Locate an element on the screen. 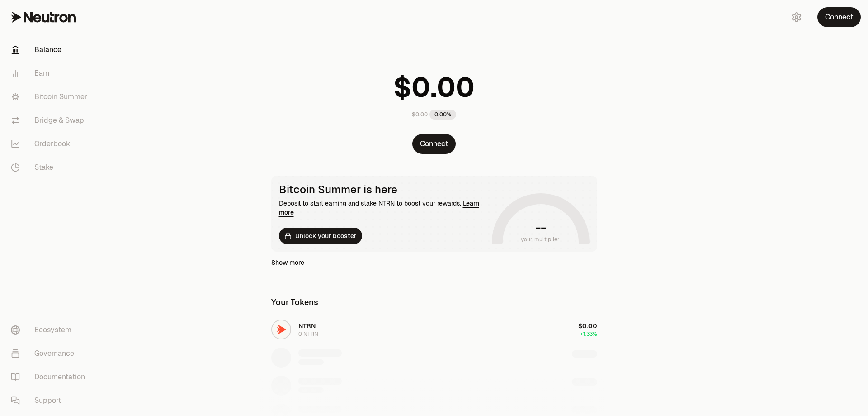 Image resolution: width=868 pixels, height=416 pixels. div: 0.00% is located at coordinates (442, 114).